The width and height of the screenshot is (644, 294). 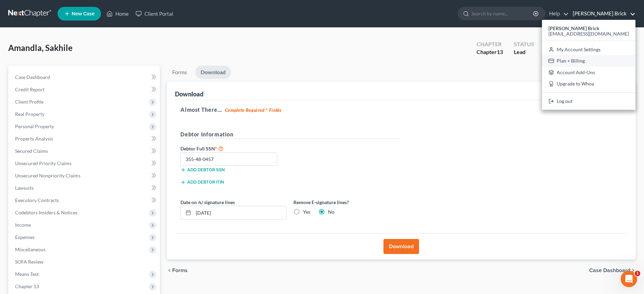 What do you see at coordinates (179, 72) in the screenshot?
I see `a: Forms` at bounding box center [179, 72].